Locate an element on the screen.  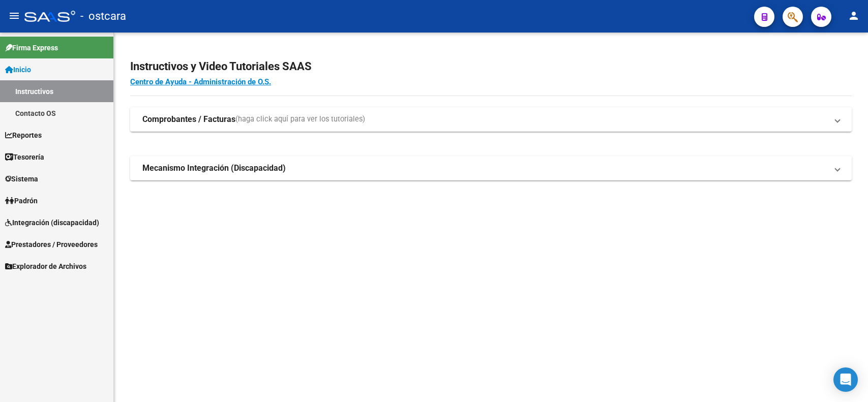
mat-expansion-panel-header: Mecanismo Integración (Discapacidad) is located at coordinates (490, 169).